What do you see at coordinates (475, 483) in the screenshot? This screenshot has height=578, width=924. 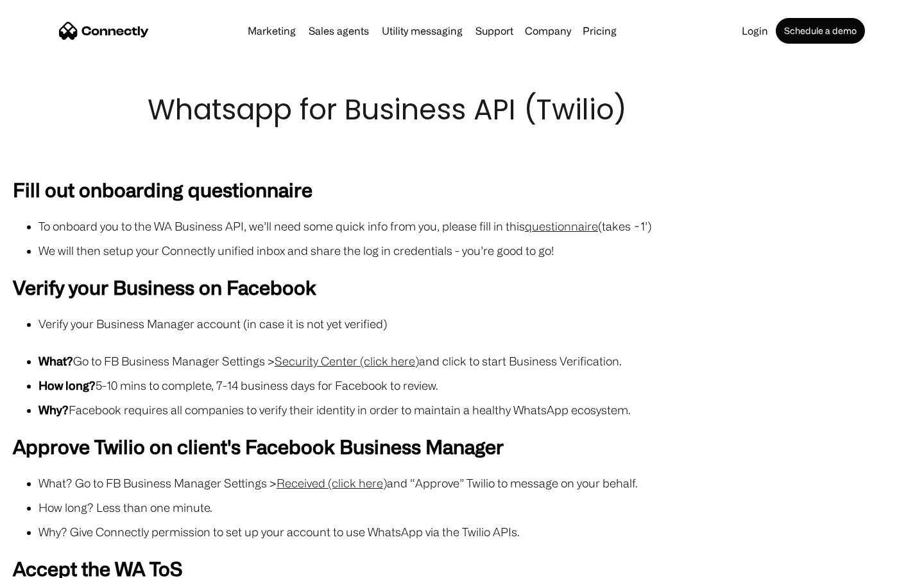 I see `li: What? Go to FB Business Manager Settings > and “Approve” Twilio to message on your behalf.` at bounding box center [475, 483].